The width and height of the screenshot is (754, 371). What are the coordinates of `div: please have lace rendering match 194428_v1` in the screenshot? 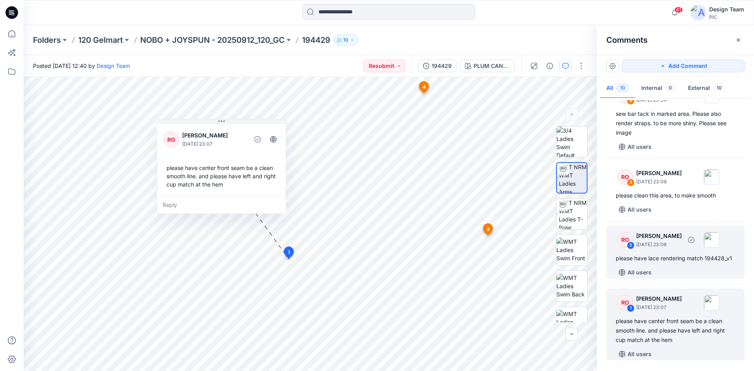 It's located at (676, 259).